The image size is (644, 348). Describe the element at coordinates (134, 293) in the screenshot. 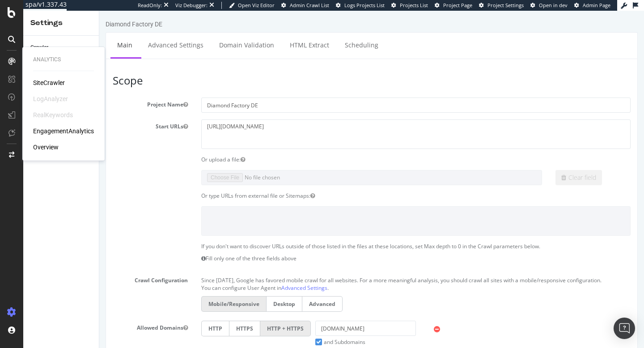

I see `label: Mobile/Responsive` at that location.